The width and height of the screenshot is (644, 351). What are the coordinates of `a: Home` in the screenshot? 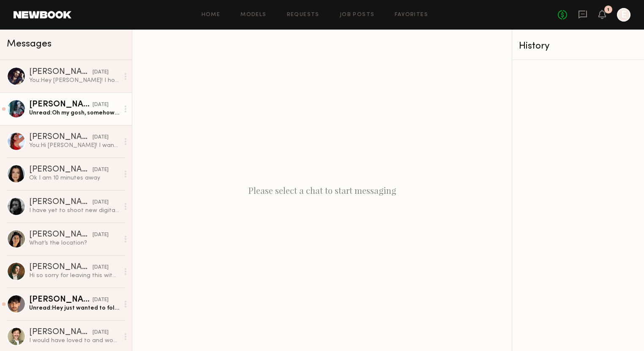 It's located at (211, 15).